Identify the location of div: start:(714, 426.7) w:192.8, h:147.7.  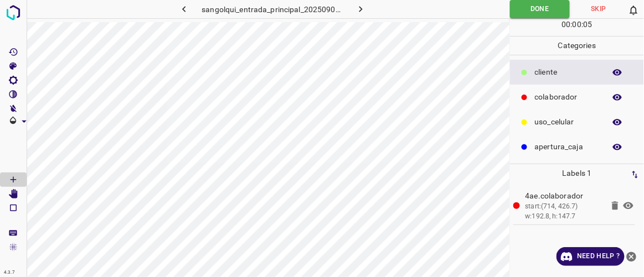
(565, 212).